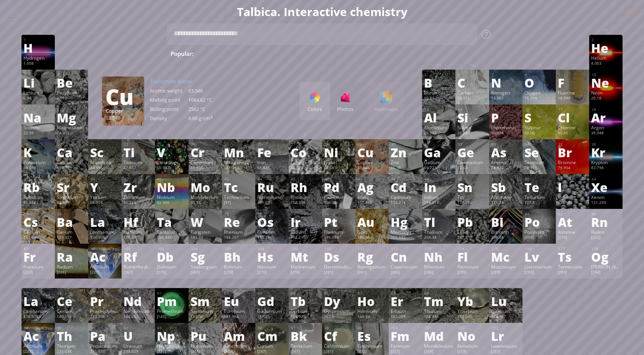 This screenshot has height=355, width=644. I want to click on div: 82, so click(472, 214).